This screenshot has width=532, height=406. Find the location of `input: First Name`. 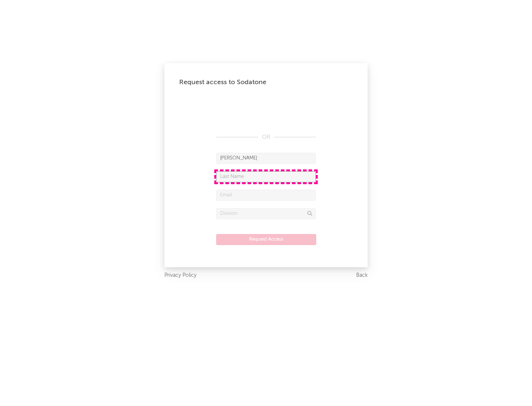

input: First Name is located at coordinates (266, 158).